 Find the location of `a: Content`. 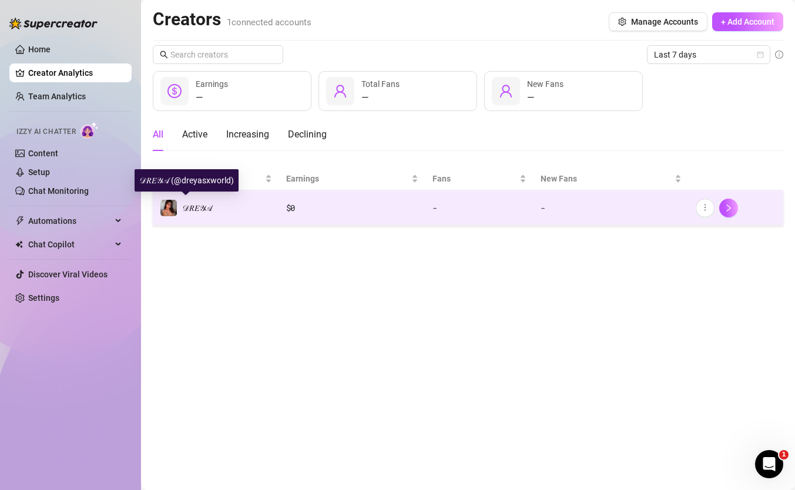

a: Content is located at coordinates (43, 153).